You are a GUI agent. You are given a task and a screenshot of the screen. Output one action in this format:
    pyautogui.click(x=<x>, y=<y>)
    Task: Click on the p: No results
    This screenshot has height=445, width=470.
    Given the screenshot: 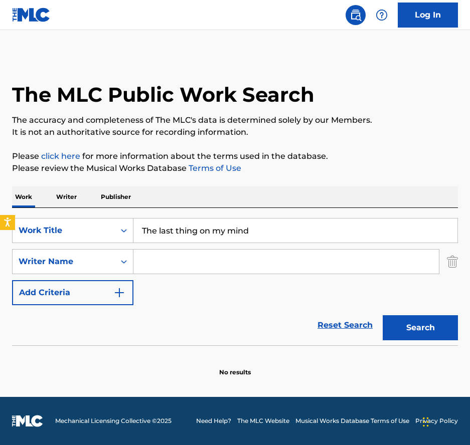 What is the action you would take?
    pyautogui.click(x=235, y=366)
    